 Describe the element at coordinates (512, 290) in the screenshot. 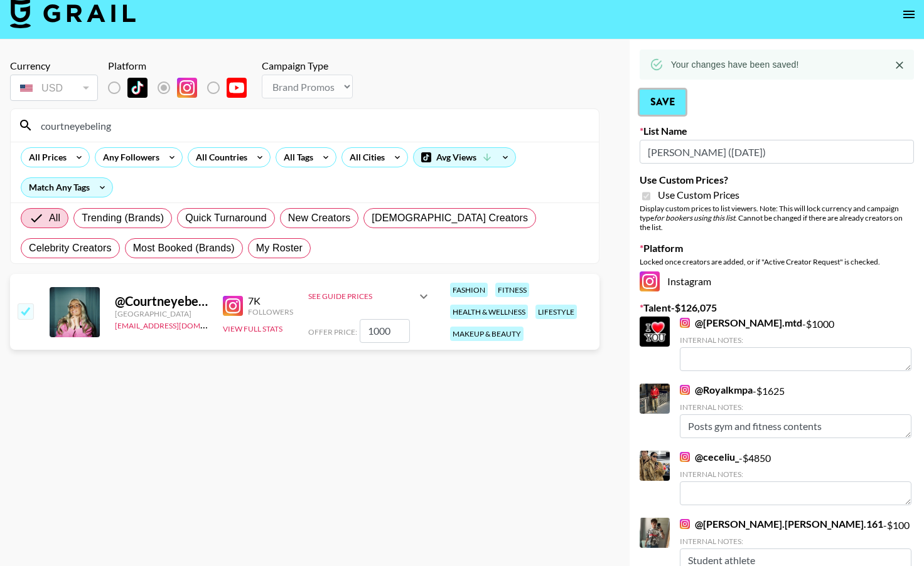

I see `div: fitness` at that location.